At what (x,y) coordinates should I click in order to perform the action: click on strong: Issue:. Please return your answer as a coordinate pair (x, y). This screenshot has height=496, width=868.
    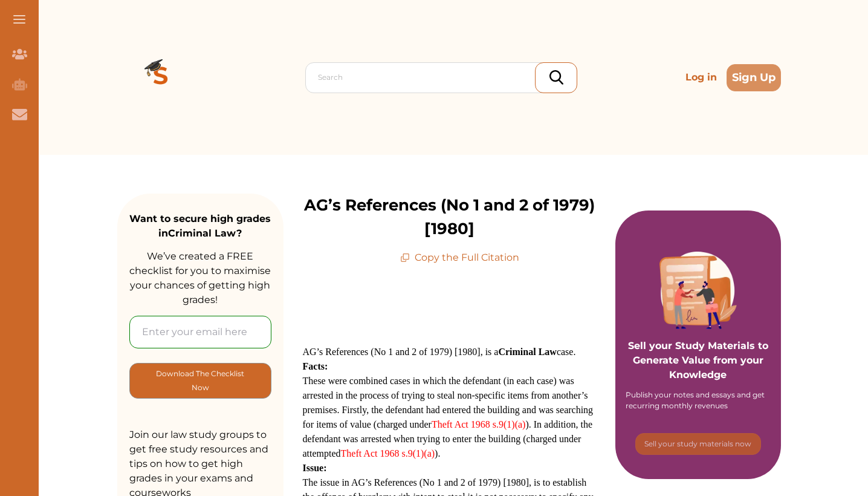
    Looking at the image, I should click on (315, 467).